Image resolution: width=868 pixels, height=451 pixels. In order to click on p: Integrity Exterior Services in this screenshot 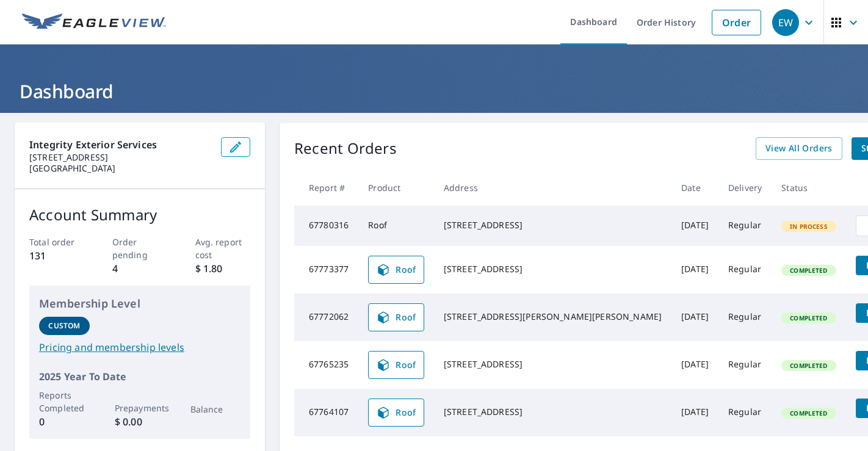, I will do `click(120, 145)`.